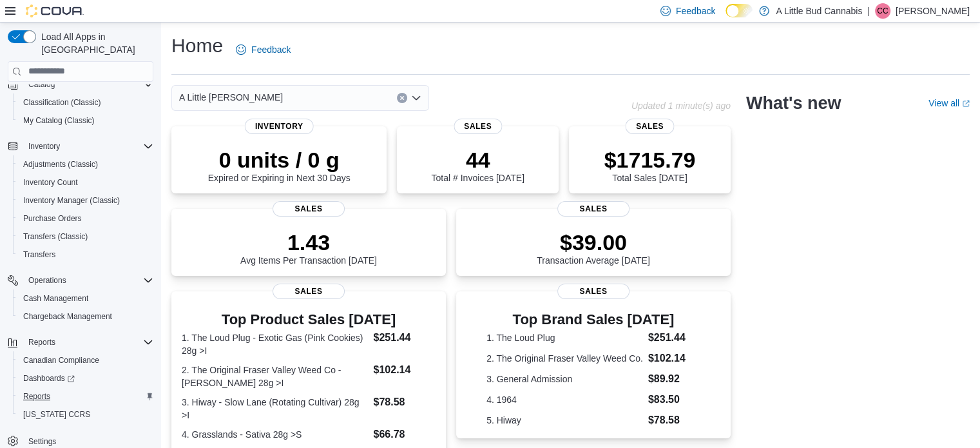 The width and height of the screenshot is (980, 448). I want to click on button: Purchase Orders, so click(85, 218).